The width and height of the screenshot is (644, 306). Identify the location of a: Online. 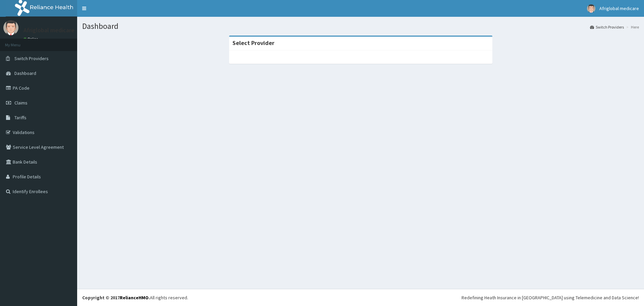
(31, 39).